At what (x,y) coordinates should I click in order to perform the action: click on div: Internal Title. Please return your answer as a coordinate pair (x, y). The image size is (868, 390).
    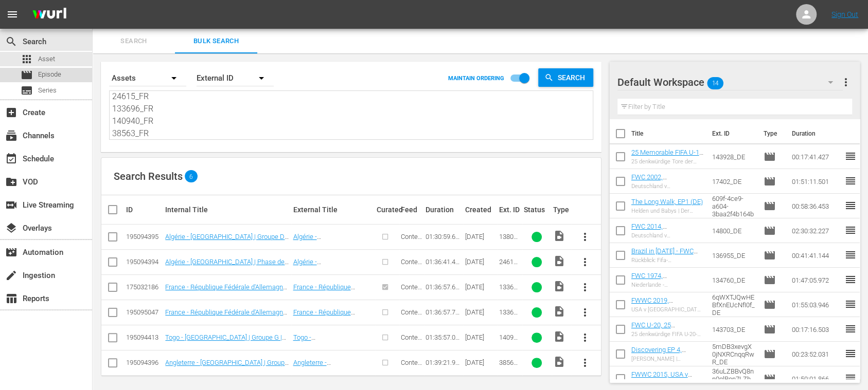
    Looking at the image, I should click on (227, 210).